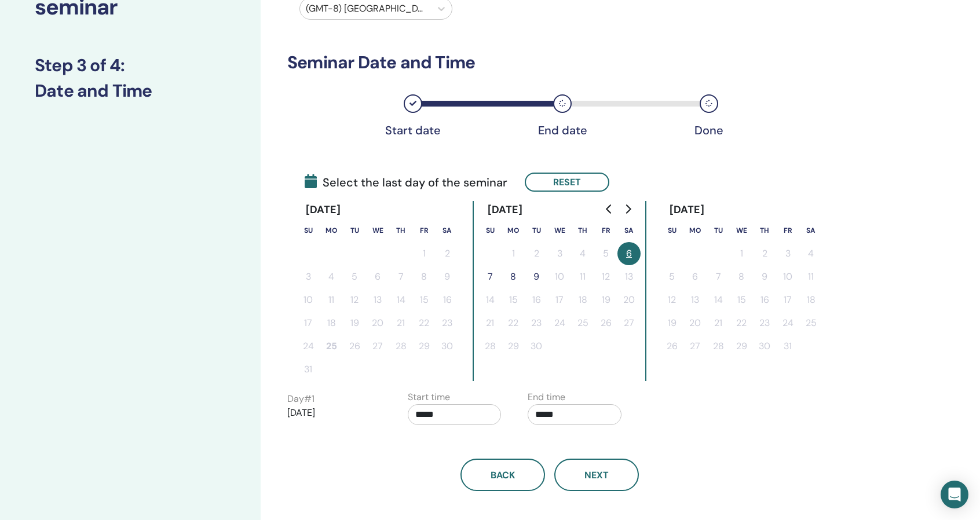 This screenshot has width=980, height=520. I want to click on button: 6, so click(378, 277).